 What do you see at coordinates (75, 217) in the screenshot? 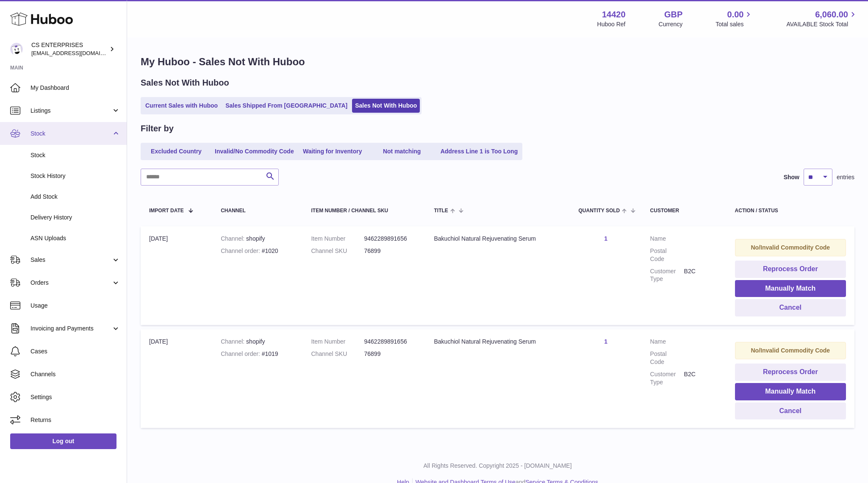
I see `span: Delivery History` at bounding box center [75, 217].